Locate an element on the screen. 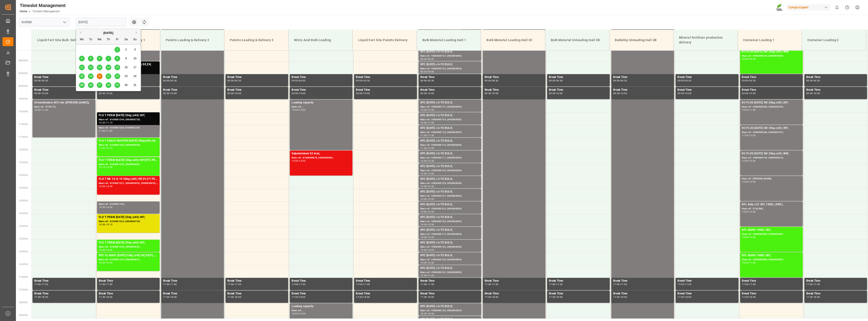 The height and width of the screenshot is (321, 868). span: 08:30 Hr is located at coordinates (23, 60).